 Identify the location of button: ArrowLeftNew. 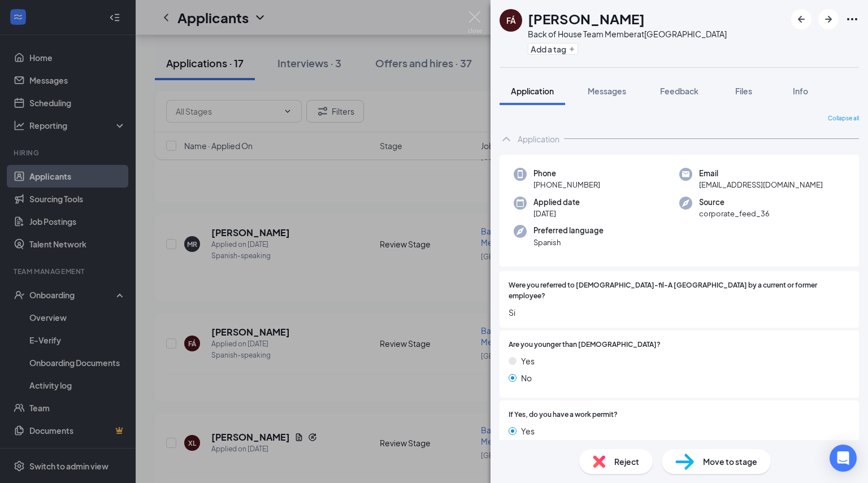
(801, 19).